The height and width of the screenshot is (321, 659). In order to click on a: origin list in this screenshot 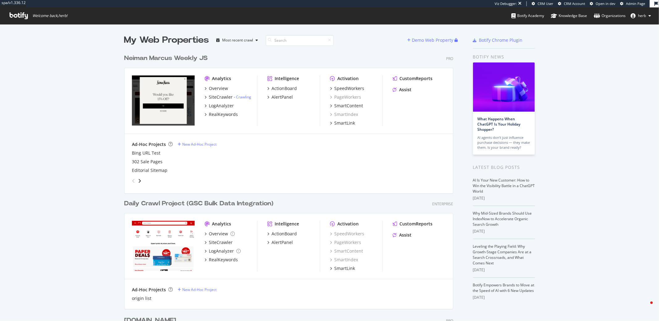, I will do `click(141, 298)`.